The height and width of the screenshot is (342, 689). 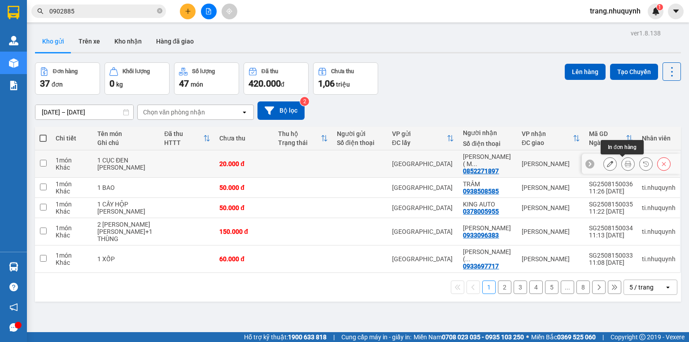 I want to click on button: plus, so click(x=188, y=11).